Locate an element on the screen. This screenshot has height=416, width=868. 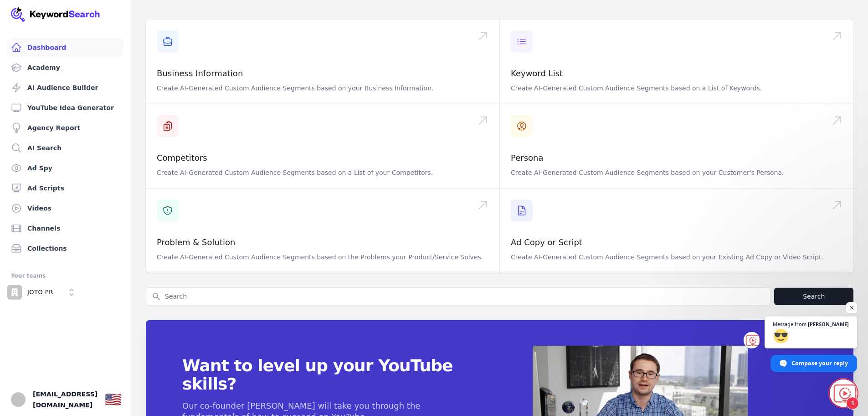
a: AI Search is located at coordinates (65, 148).